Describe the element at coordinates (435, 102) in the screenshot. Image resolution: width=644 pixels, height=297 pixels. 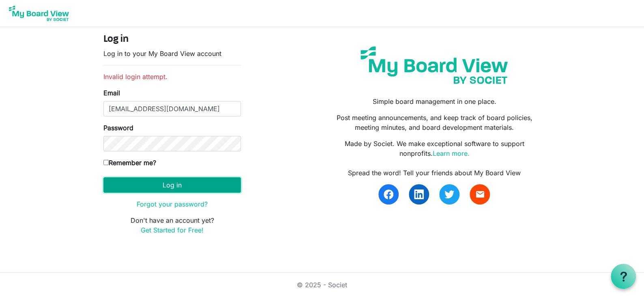
I see `p: Simple board management in one place.` at that location.